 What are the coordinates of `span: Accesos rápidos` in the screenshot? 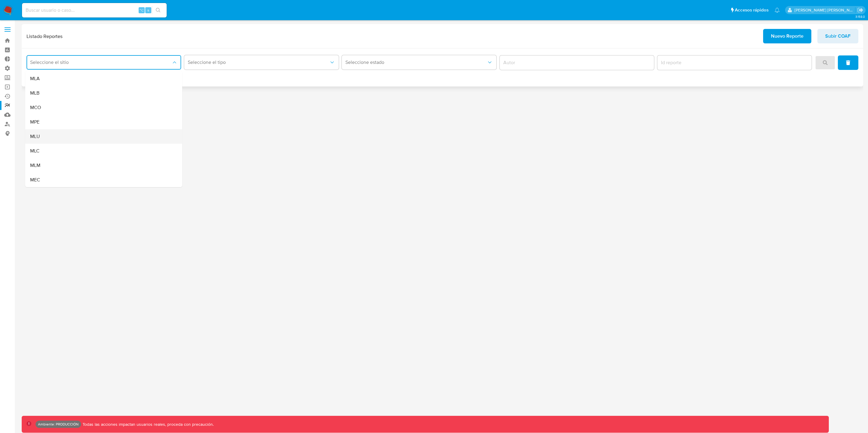 It's located at (752, 10).